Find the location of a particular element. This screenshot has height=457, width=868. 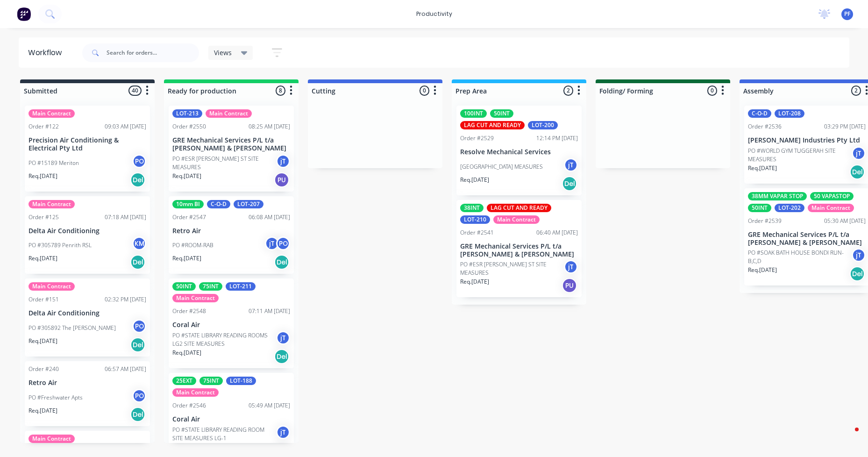

div: Order #125 is located at coordinates (43, 217).